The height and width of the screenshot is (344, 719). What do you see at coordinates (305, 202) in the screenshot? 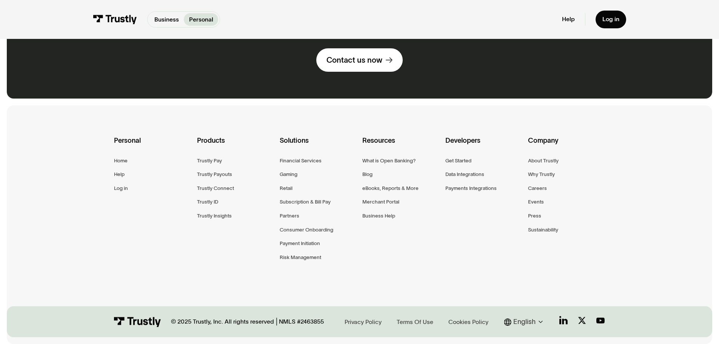
I see `div: Subscription & Bill Pay` at bounding box center [305, 202].